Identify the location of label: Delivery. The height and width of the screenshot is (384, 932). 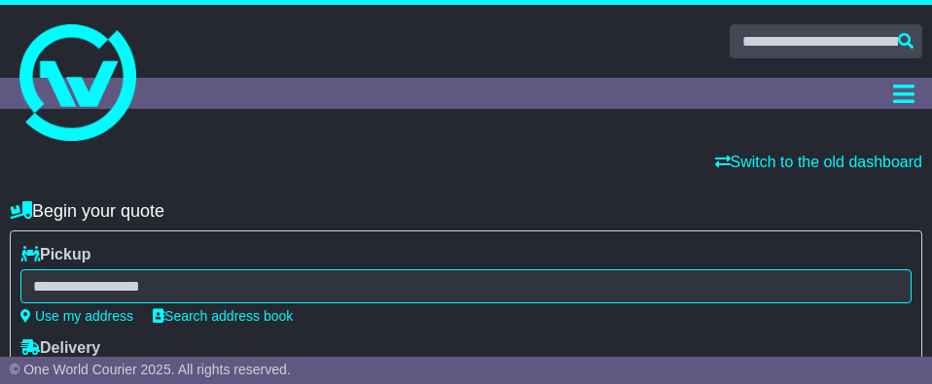
(60, 347).